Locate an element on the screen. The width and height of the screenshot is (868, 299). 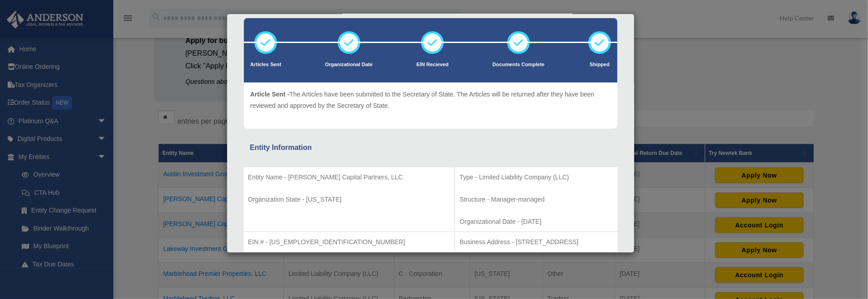
p: Articles Sent is located at coordinates (266, 65).